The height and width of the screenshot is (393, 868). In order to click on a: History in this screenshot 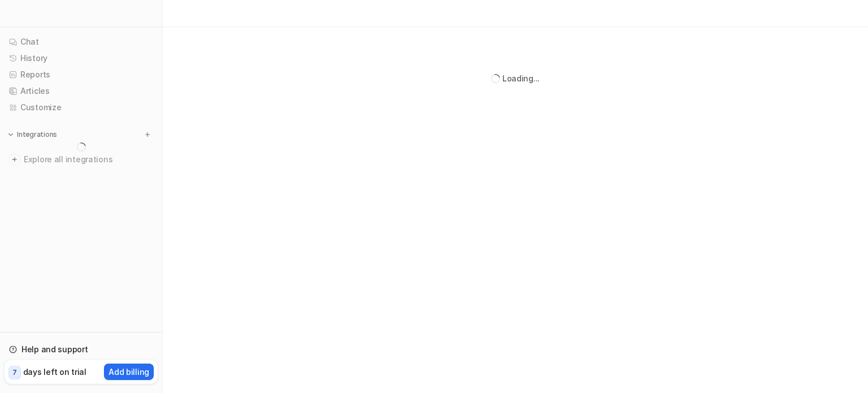, I will do `click(81, 58)`.